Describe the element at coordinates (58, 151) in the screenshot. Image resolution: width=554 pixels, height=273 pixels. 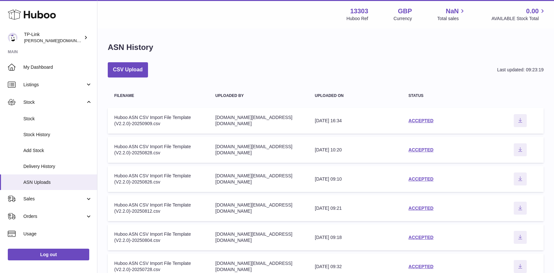
I see `span: Add Stock` at that location.